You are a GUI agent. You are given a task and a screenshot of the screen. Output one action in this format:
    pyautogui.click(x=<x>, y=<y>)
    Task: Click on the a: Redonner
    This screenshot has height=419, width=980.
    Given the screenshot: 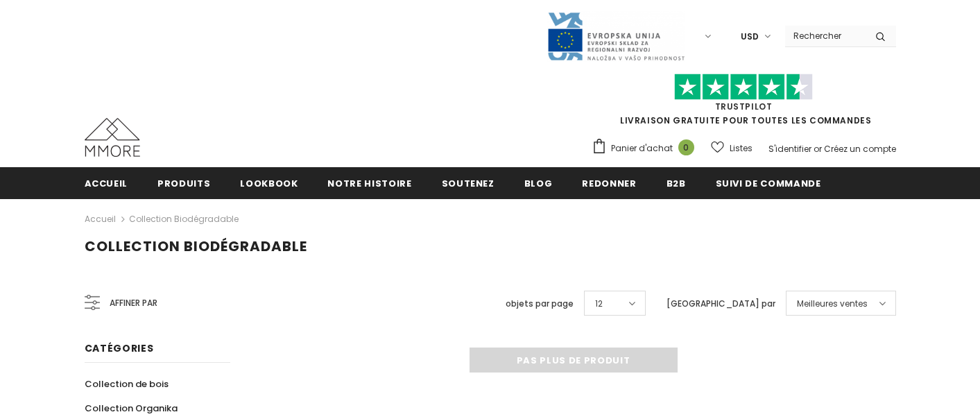 What is the action you would take?
    pyautogui.click(x=609, y=182)
    